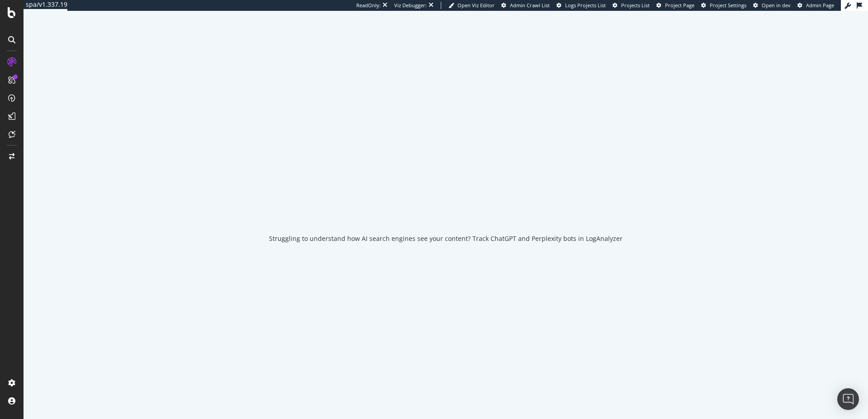 Image resolution: width=868 pixels, height=419 pixels. I want to click on span: Project Page, so click(680, 5).